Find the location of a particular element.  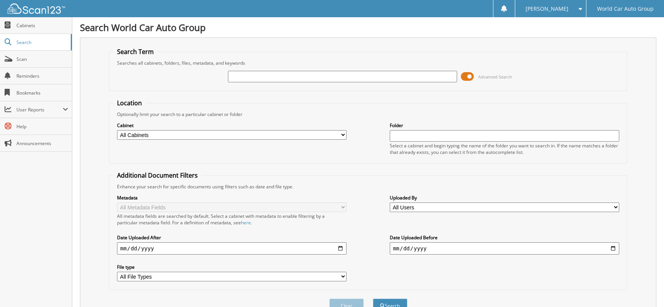

label: Date Uploaded Before is located at coordinates (505, 237).